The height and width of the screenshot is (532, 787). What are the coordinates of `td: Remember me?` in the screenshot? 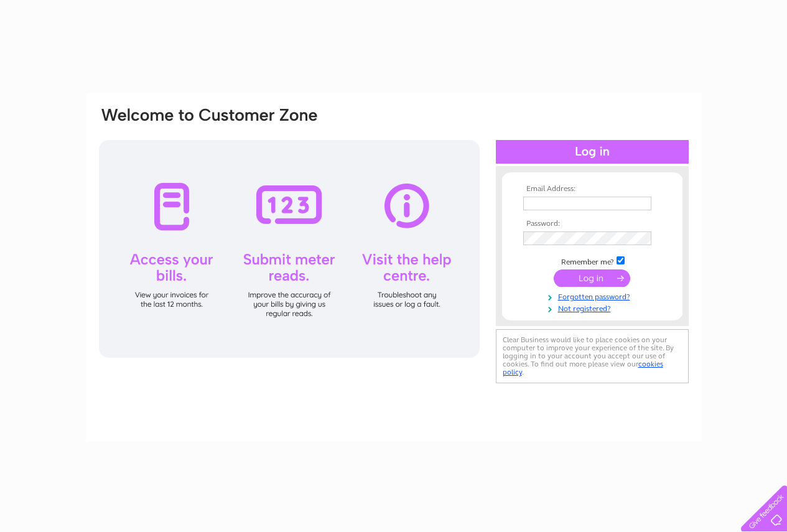 It's located at (592, 261).